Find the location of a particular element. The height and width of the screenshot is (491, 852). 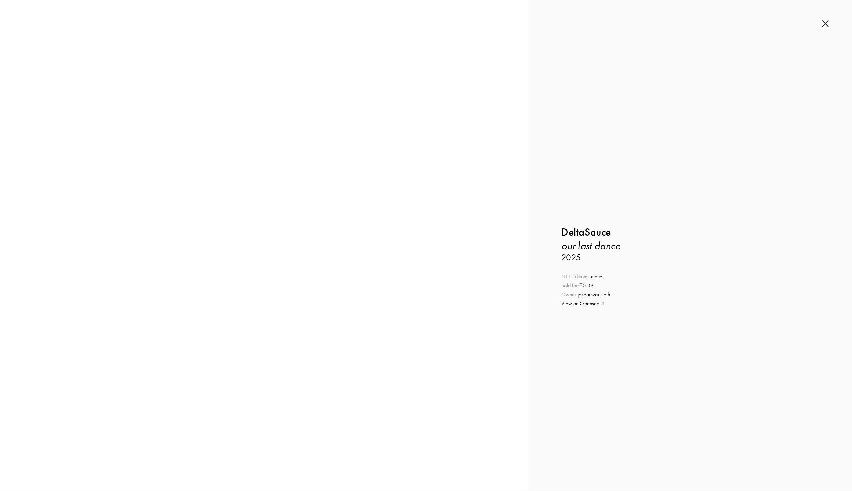

img: cross.b43b024a.svg is located at coordinates (825, 24).